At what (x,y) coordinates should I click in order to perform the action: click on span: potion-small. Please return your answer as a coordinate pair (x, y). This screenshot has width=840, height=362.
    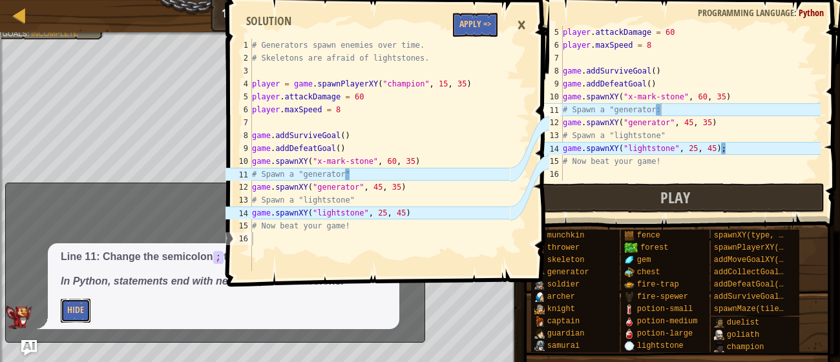
    Looking at the image, I should click on (665, 309).